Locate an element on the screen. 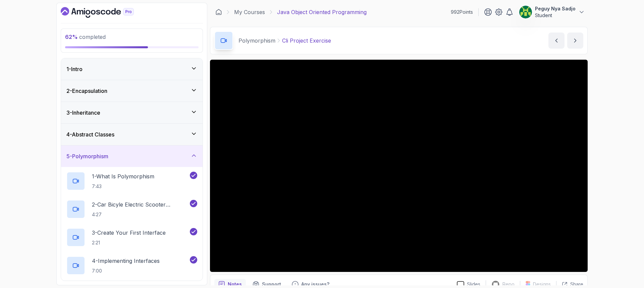 The width and height of the screenshot is (644, 288). p: Designs is located at coordinates (542, 284).